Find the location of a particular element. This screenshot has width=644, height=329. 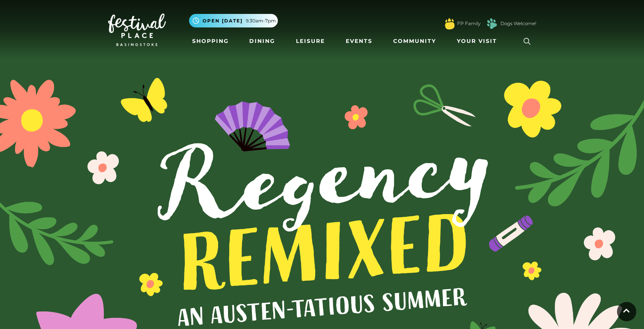

span: 9.30am-7pm is located at coordinates (261, 21).